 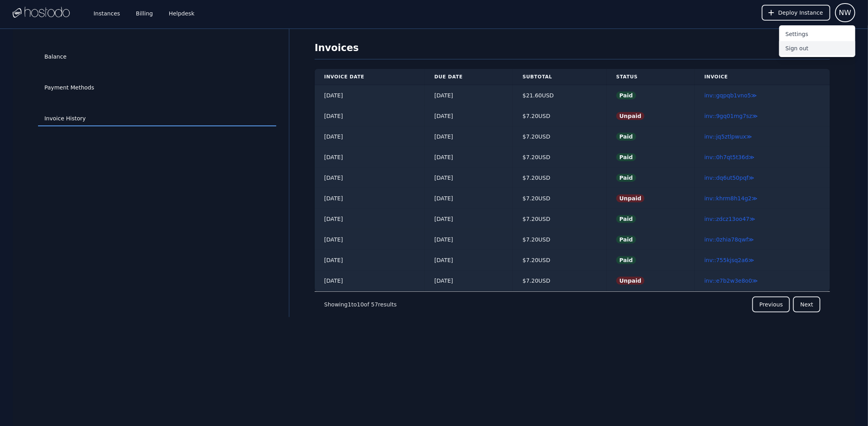 I want to click on a: inv::9gq01mg7sz≫, so click(x=731, y=116).